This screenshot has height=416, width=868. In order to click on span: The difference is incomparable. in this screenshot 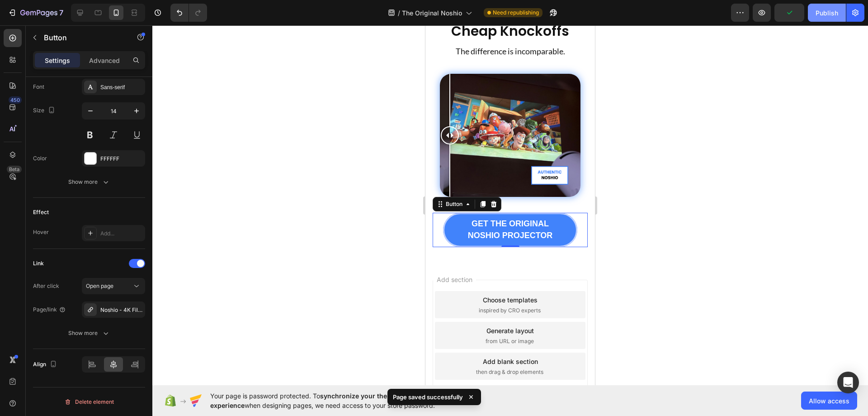, I will do `click(85, 26)`.